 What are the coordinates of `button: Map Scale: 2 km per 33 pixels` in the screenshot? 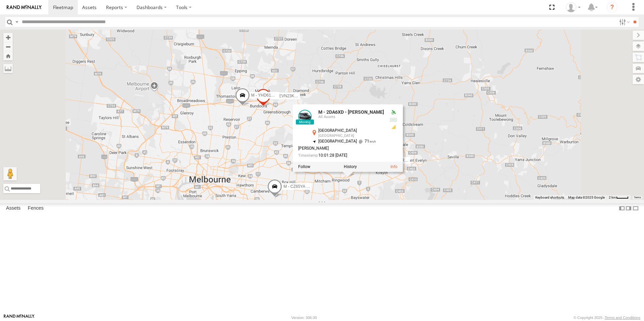 It's located at (619, 197).